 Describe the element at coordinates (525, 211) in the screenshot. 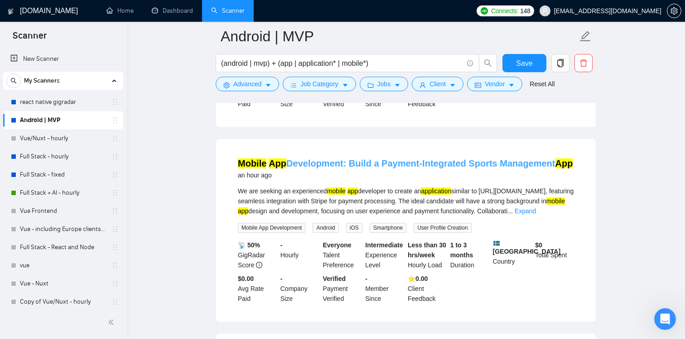

I see `a: Expand` at that location.